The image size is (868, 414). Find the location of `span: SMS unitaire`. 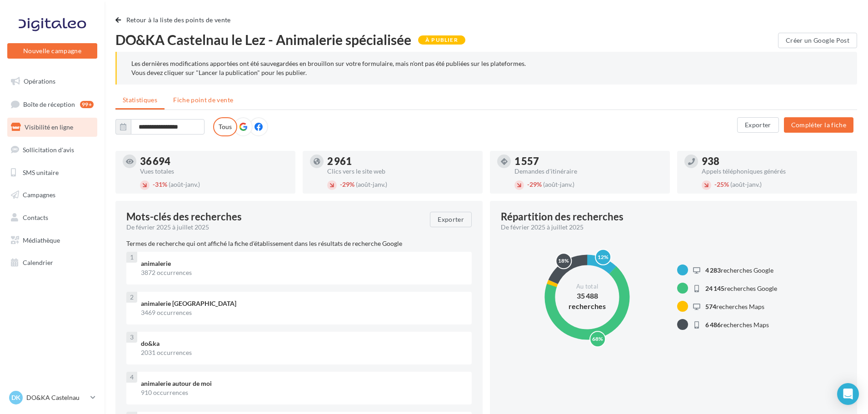

span: SMS unitaire is located at coordinates (41, 172).